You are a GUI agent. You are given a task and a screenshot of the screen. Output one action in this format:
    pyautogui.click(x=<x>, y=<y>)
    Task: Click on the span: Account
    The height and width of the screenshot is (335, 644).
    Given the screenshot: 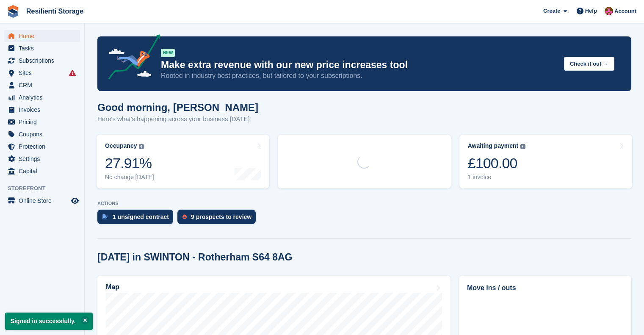 What is the action you would take?
    pyautogui.click(x=625, y=12)
    